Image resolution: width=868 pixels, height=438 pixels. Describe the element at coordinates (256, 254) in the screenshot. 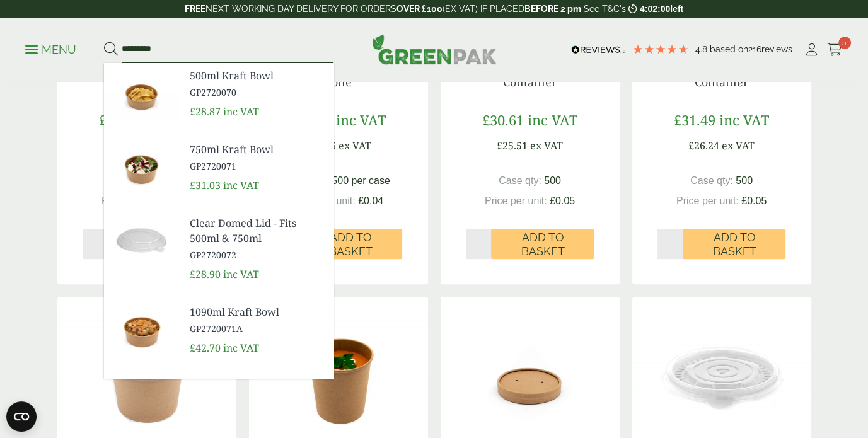

I see `span: GP2720072` at that location.